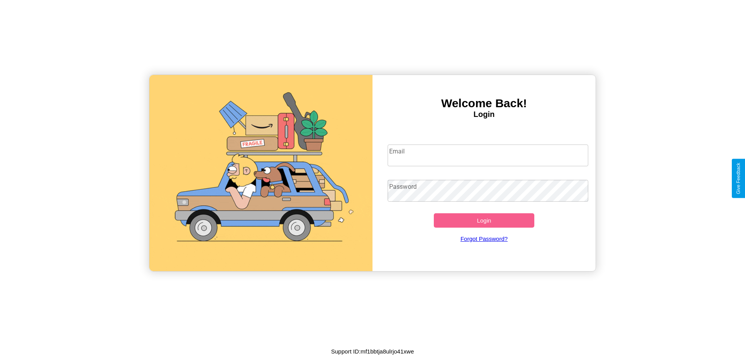 The image size is (745, 357). I want to click on img: gif, so click(261, 173).